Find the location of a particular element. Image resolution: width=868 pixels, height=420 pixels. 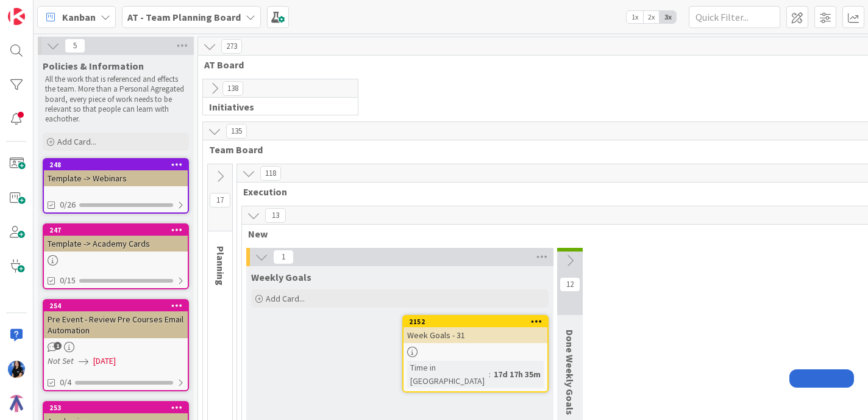

span: Done Weekly Goals is located at coordinates (571, 372).